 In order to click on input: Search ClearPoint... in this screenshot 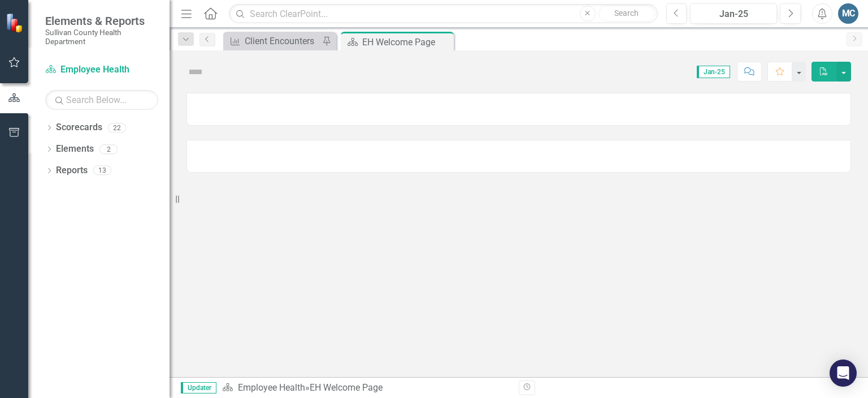, I will do `click(443, 14)`.